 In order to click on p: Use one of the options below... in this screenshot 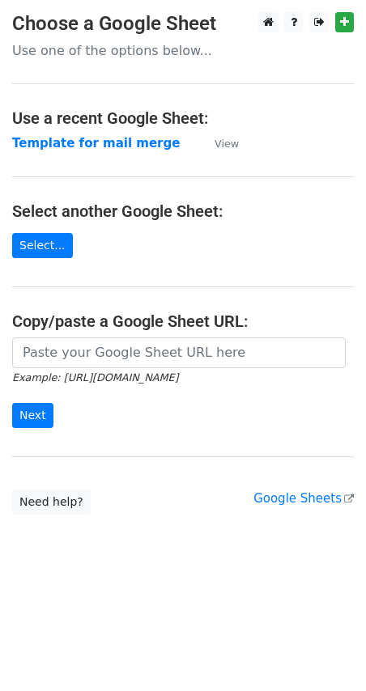, I will do `click(183, 50)`.